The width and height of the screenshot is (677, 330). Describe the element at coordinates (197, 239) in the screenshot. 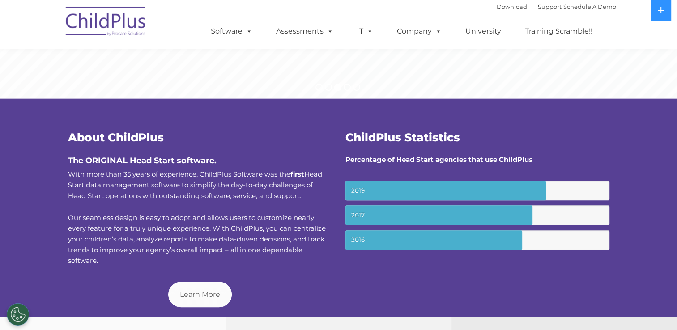

I see `span: Our seamless design is easy to adopt and allows users to customize nearly every feature for a tru...` at that location.